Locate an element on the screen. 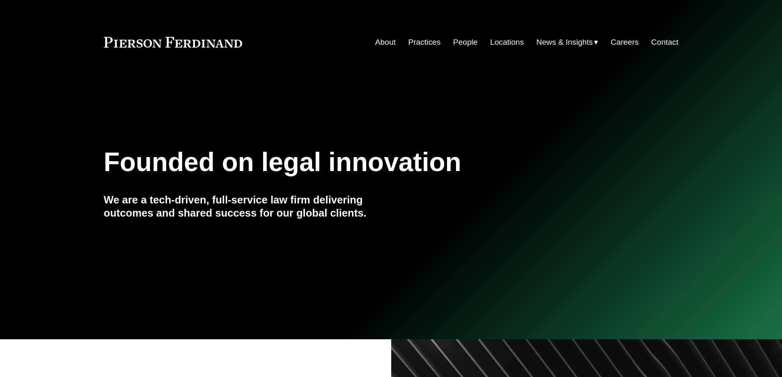 The image size is (782, 377). span: News & Insights is located at coordinates (565, 42).